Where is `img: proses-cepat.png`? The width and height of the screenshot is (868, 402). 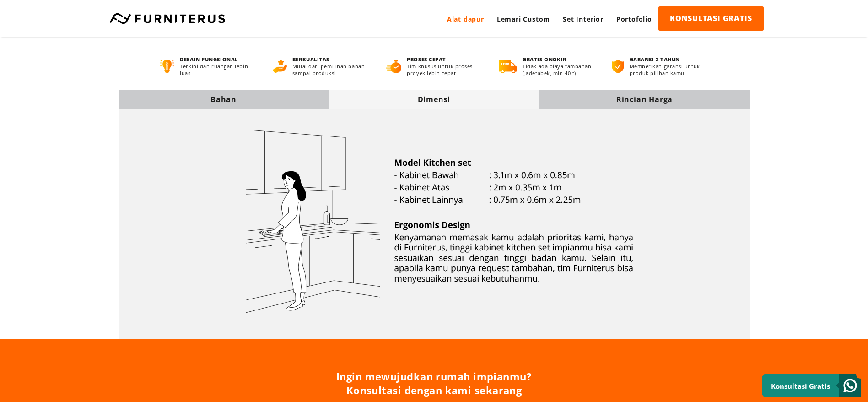 img: proses-cepat.png is located at coordinates (394, 66).